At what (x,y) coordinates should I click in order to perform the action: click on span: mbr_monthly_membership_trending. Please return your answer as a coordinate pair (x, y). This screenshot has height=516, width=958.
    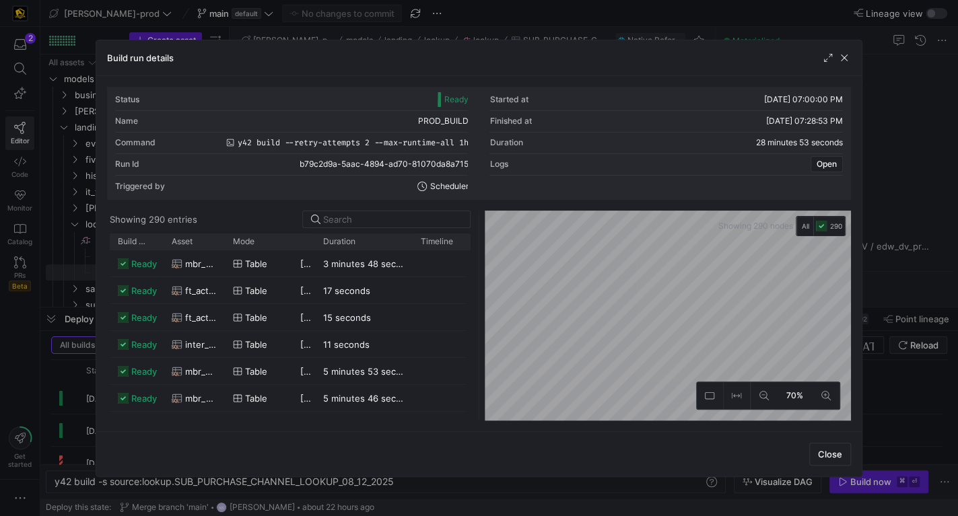
    Looking at the image, I should click on (201, 399).